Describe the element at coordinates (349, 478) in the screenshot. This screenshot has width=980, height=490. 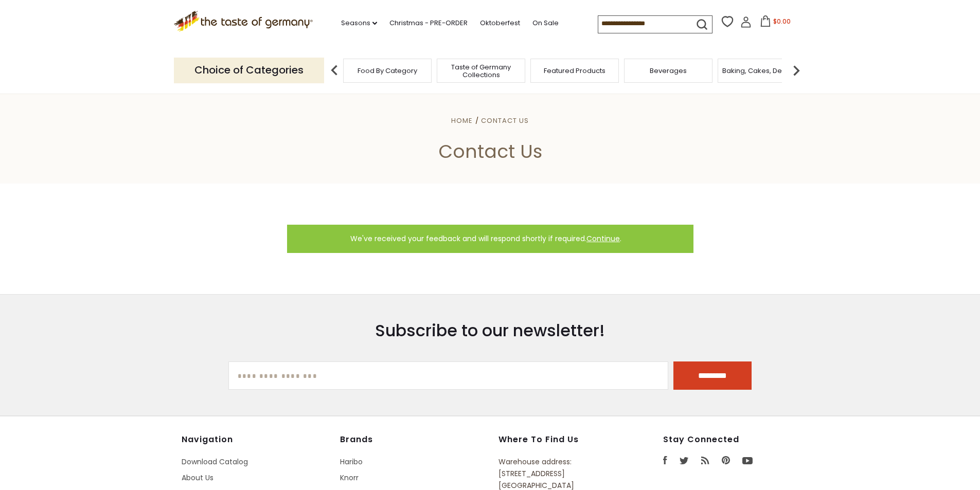
I see `a: Knorr` at that location.